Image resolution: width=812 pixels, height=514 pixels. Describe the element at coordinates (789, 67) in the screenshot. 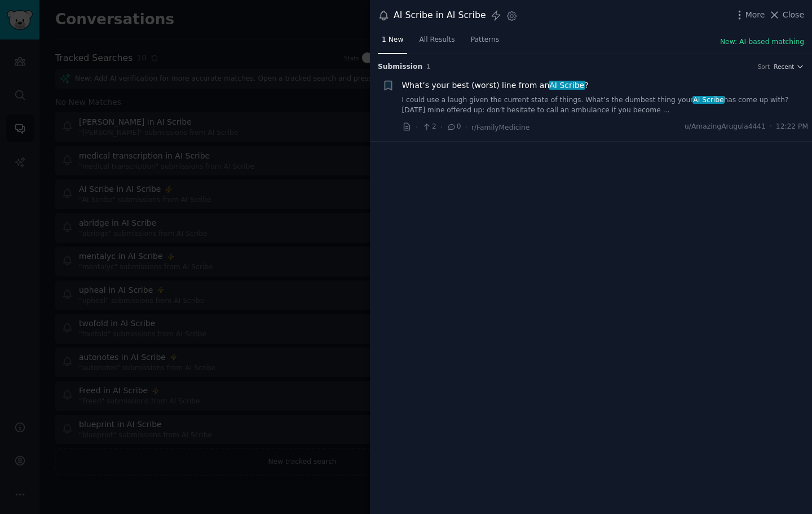

I see `button: Recent` at that location.